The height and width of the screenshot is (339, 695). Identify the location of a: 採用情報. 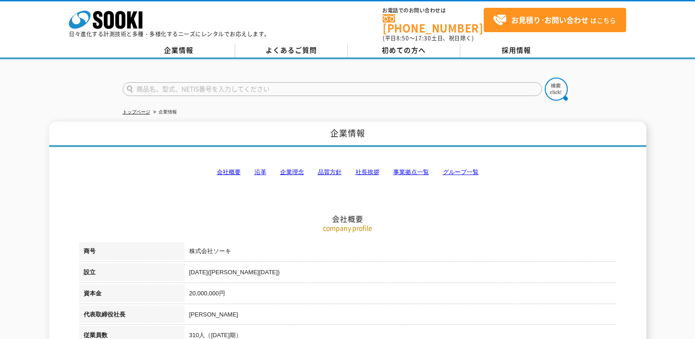
(516, 51).